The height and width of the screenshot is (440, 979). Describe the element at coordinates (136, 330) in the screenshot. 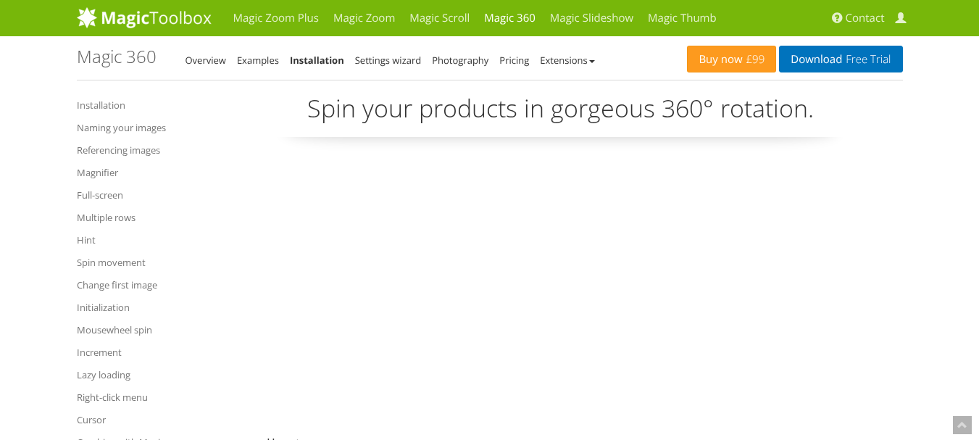

I see `a: Mousewheel spin` at that location.